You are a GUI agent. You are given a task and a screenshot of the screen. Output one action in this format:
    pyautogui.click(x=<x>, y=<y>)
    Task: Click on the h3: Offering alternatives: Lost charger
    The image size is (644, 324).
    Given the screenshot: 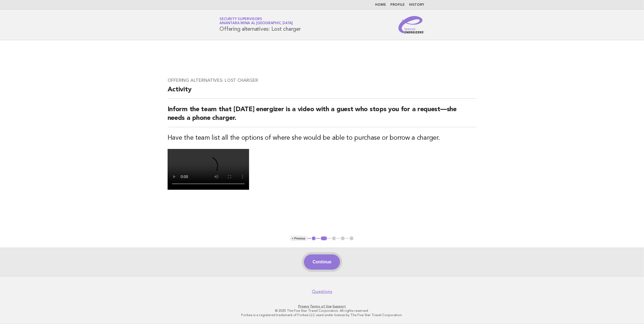 What is the action you would take?
    pyautogui.click(x=322, y=80)
    